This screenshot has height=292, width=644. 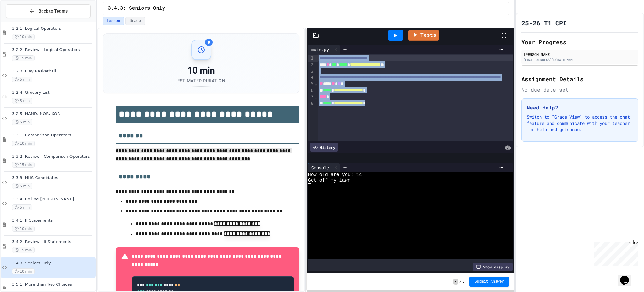 I want to click on span: 3.2.5: NAND, NOR, XOR, so click(x=53, y=114).